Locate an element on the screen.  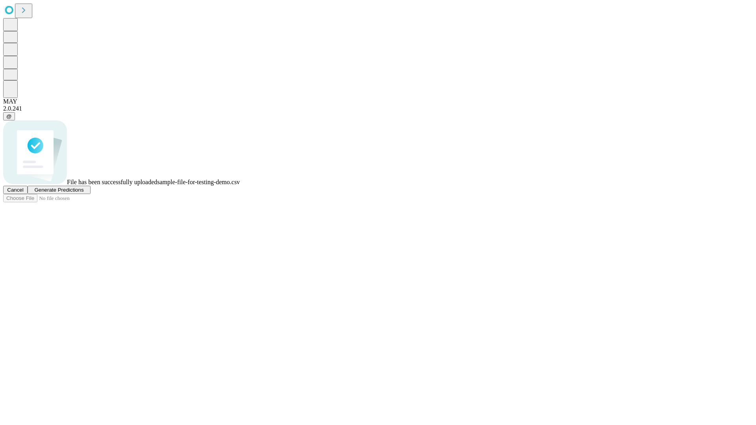
div: 2.0.241 is located at coordinates (378, 109).